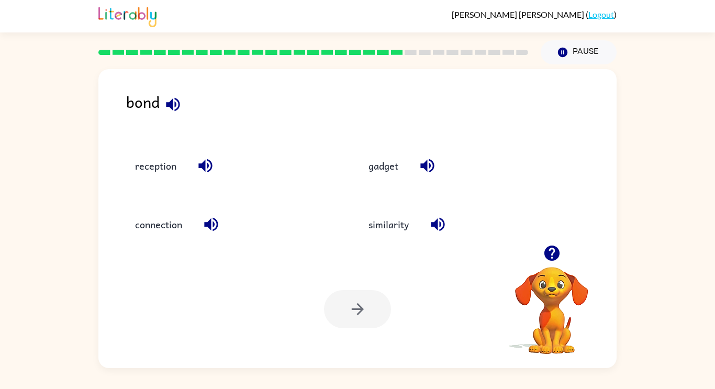  Describe the element at coordinates (578, 52) in the screenshot. I see `button: Pause` at that location.